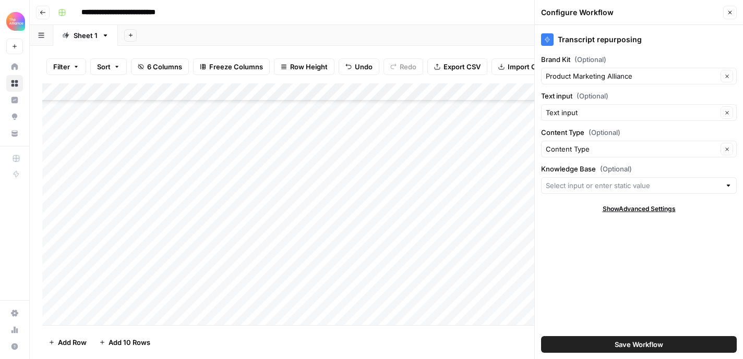 Image resolution: width=743 pixels, height=359 pixels. What do you see at coordinates (403, 67) in the screenshot?
I see `button: Redo` at bounding box center [403, 67].